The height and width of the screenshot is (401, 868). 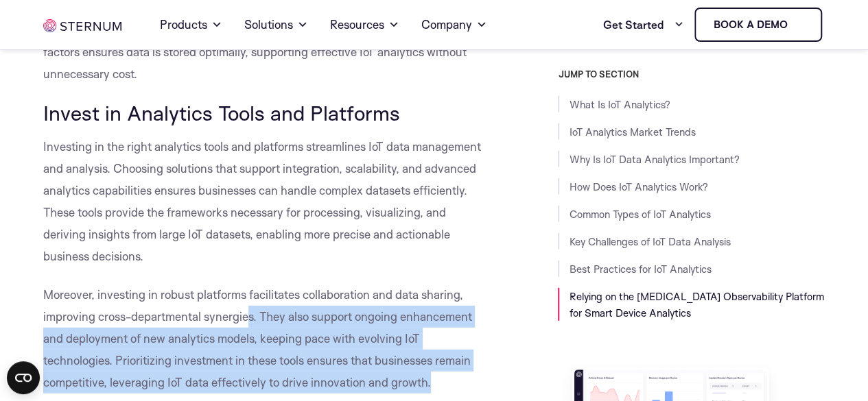 I want to click on a: Why Is IoT Data Analytics Important?, so click(x=654, y=159).